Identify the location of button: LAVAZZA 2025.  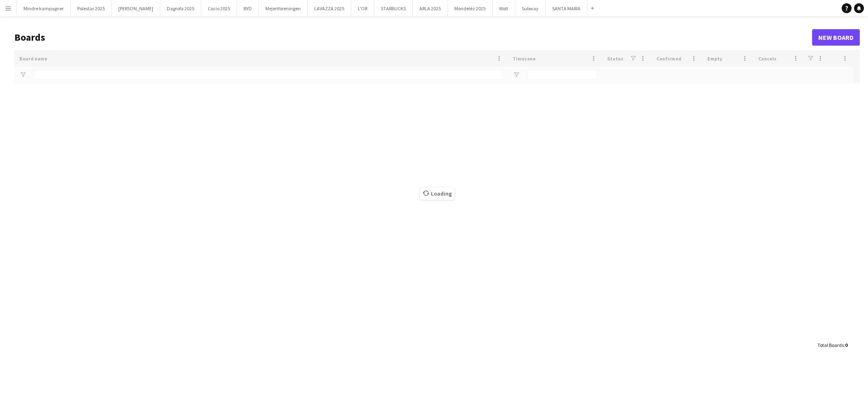
(330, 8).